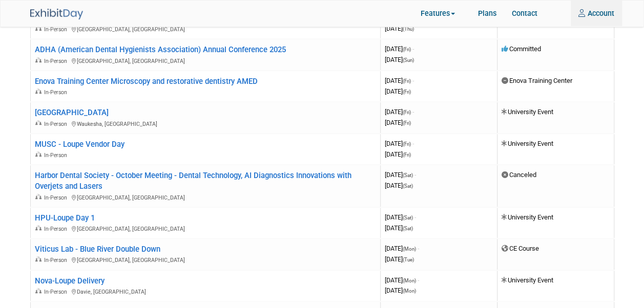 This screenshot has width=644, height=308. I want to click on span: Committed, so click(521, 48).